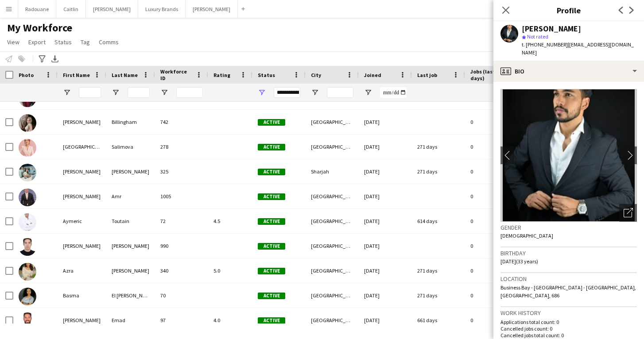  I want to click on span: Last Name, so click(124, 75).